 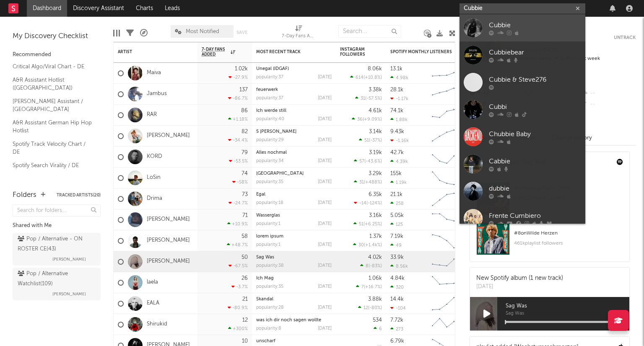 I want to click on span: 7-Day Fans Added, so click(x=215, y=52).